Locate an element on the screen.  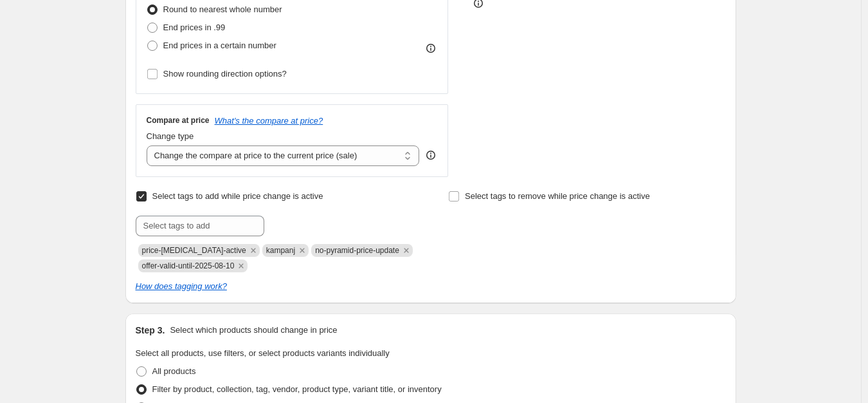
p: Select which products should change in price is located at coordinates (253, 330).